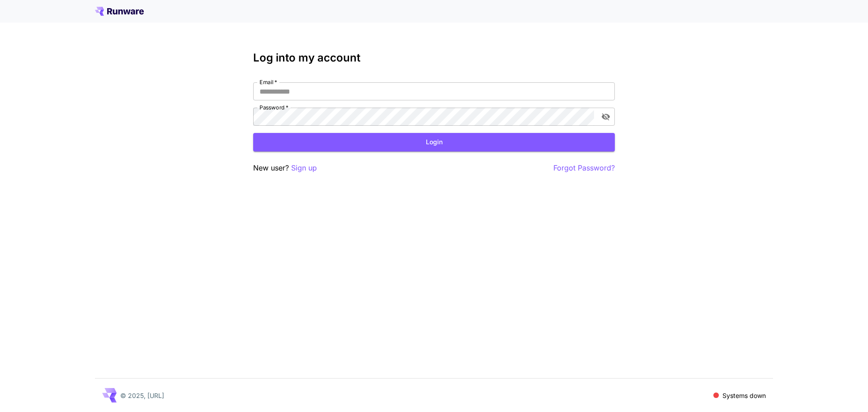 This screenshot has height=412, width=868. I want to click on label: Email, so click(268, 82).